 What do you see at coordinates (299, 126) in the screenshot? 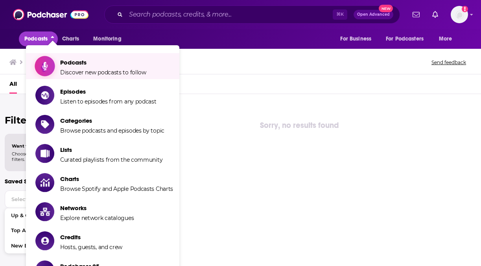
I see `div: Sorry, no results found` at bounding box center [299, 126].